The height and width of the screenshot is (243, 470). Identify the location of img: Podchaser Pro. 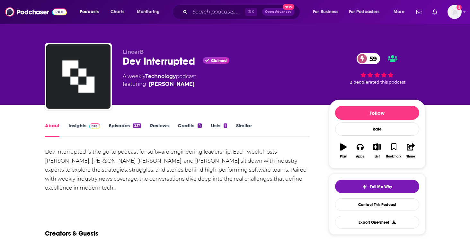
(94, 126).